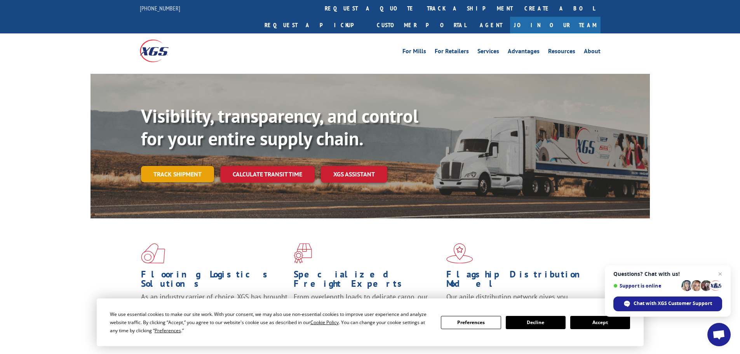  I want to click on img: xgs-icon-flagship-distribution-model-red, so click(459, 253).